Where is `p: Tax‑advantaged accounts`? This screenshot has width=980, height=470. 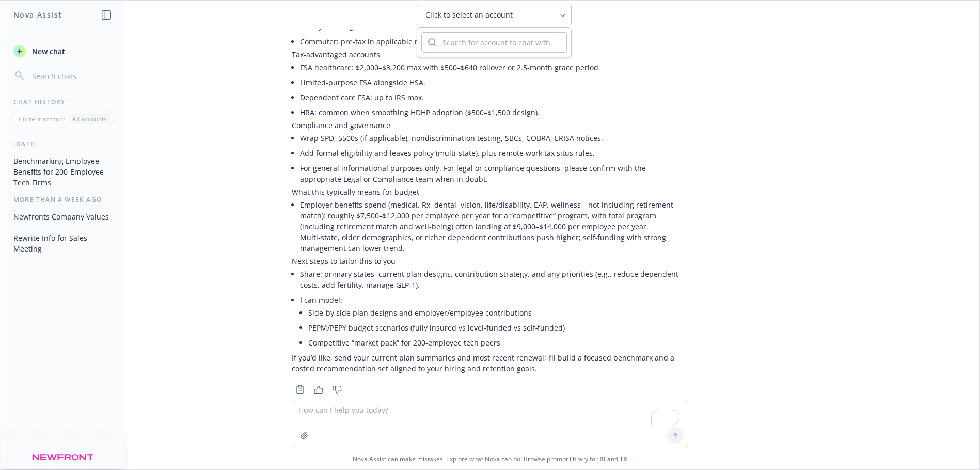 p: Tax‑advantaged accounts is located at coordinates (490, 54).